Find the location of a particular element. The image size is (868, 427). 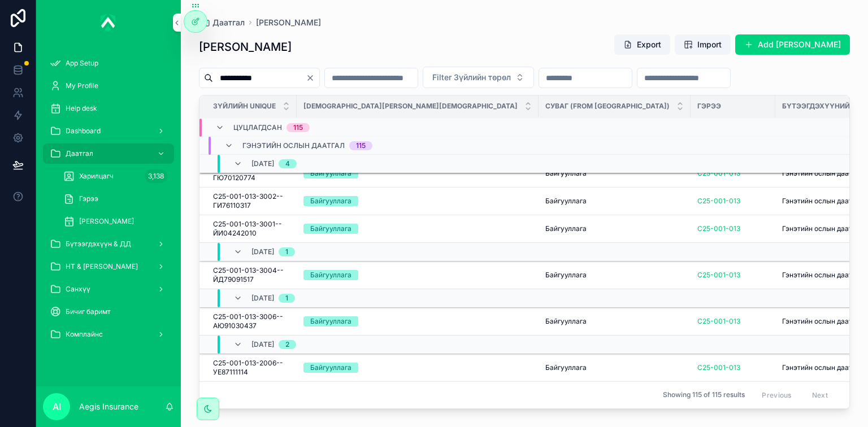

a: Гэрээ is located at coordinates (115, 199).